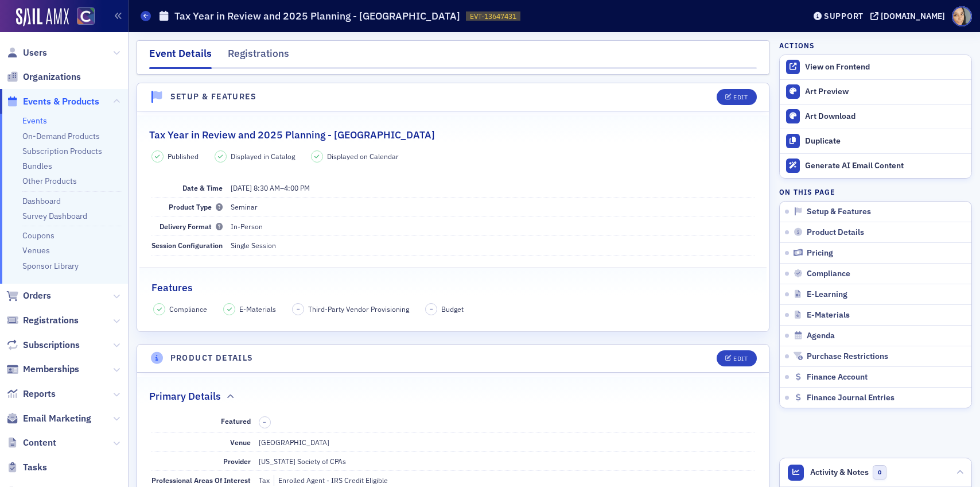  What do you see at coordinates (41, 201) in the screenshot?
I see `a: Dashboard` at bounding box center [41, 201].